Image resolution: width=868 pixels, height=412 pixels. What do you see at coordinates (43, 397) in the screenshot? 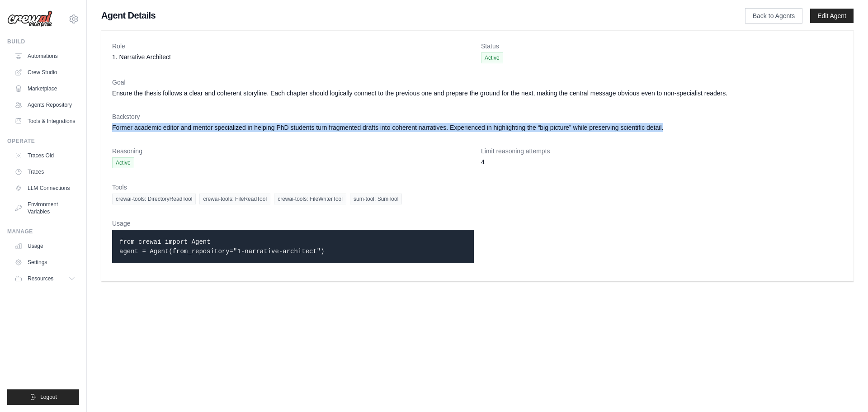
I see `button: Logout` at bounding box center [43, 397].